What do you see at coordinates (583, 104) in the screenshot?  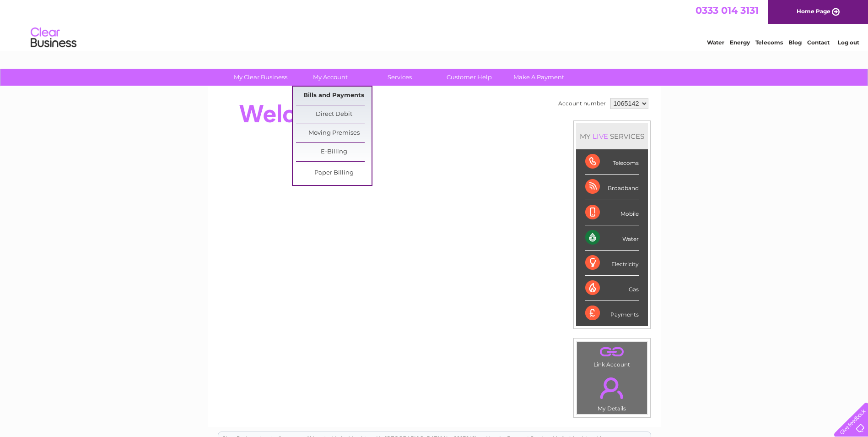 I see `td: Account number` at bounding box center [583, 104].